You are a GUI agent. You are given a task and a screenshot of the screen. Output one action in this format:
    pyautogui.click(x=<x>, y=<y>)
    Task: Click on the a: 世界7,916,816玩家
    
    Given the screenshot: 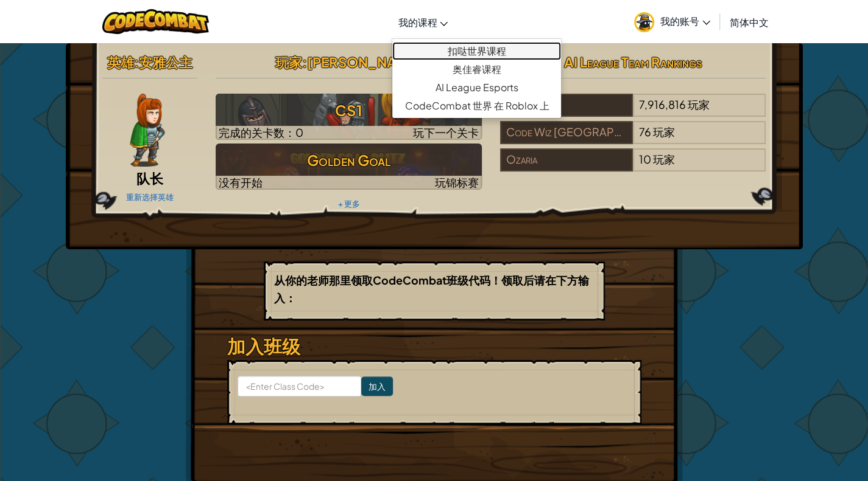 What is the action you would take?
    pyautogui.click(x=632, y=112)
    